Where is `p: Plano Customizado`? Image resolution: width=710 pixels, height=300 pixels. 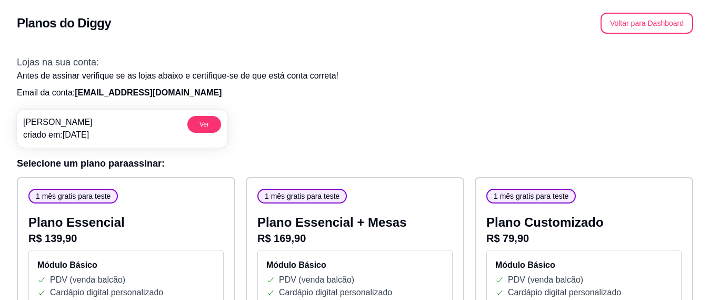 p: Plano Customizado is located at coordinates (584, 222).